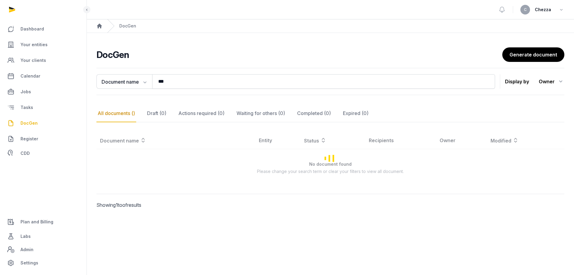  I want to click on a: CDD, so click(43, 153).